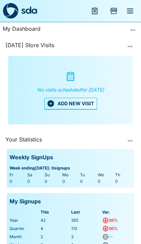  What do you see at coordinates (114, 220) in the screenshot?
I see `div: 88%` at bounding box center [114, 220].